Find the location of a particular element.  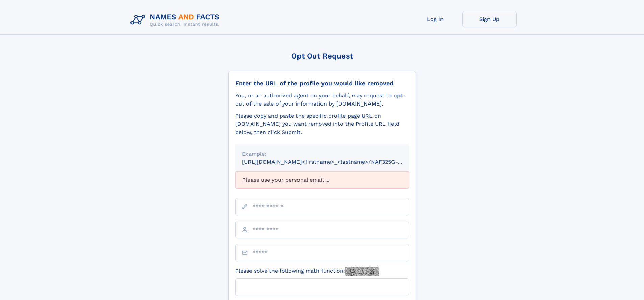

a: Sign Up is located at coordinates (489, 19).